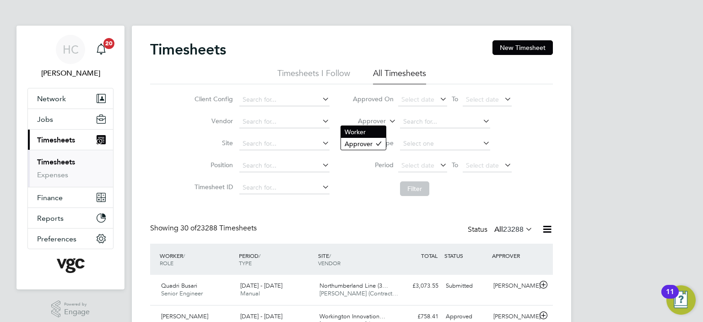 The width and height of the screenshot is (703, 322). Describe the element at coordinates (56, 140) in the screenshot. I see `span: Timesheets` at that location.